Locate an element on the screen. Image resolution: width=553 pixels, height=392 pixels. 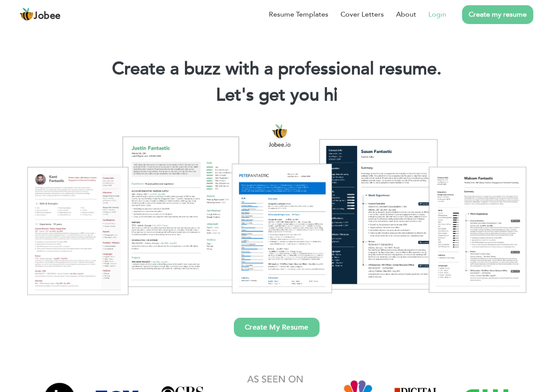
img: jobee.io is located at coordinates (27, 15).